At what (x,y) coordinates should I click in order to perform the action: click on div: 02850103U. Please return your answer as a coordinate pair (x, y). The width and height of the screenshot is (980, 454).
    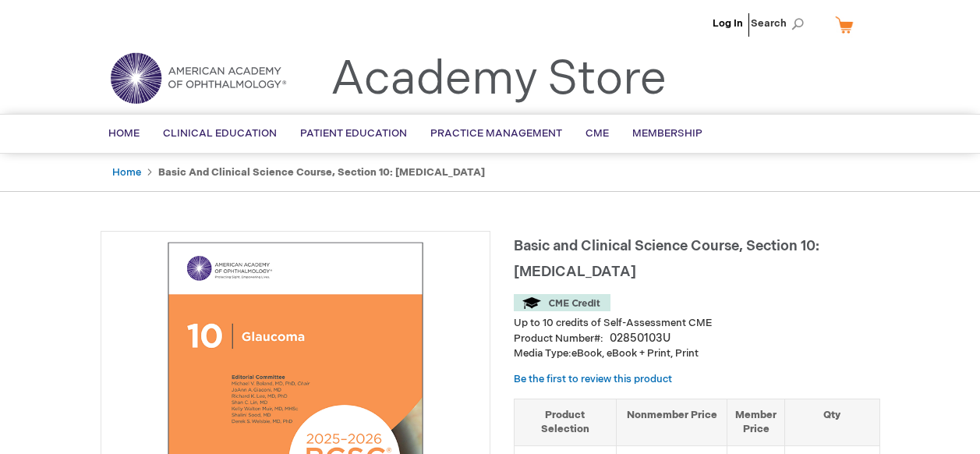
    Looking at the image, I should click on (640, 338).